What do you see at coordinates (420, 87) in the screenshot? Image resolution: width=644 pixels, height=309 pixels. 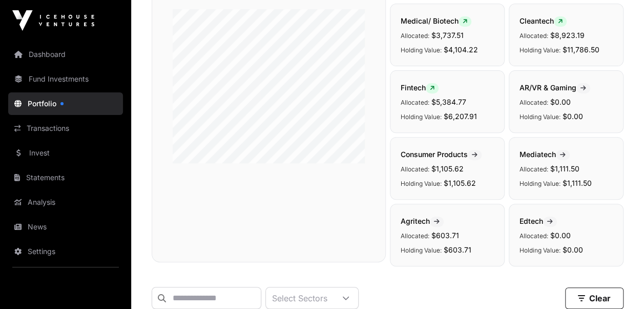 I see `span: Fintech` at bounding box center [420, 87].